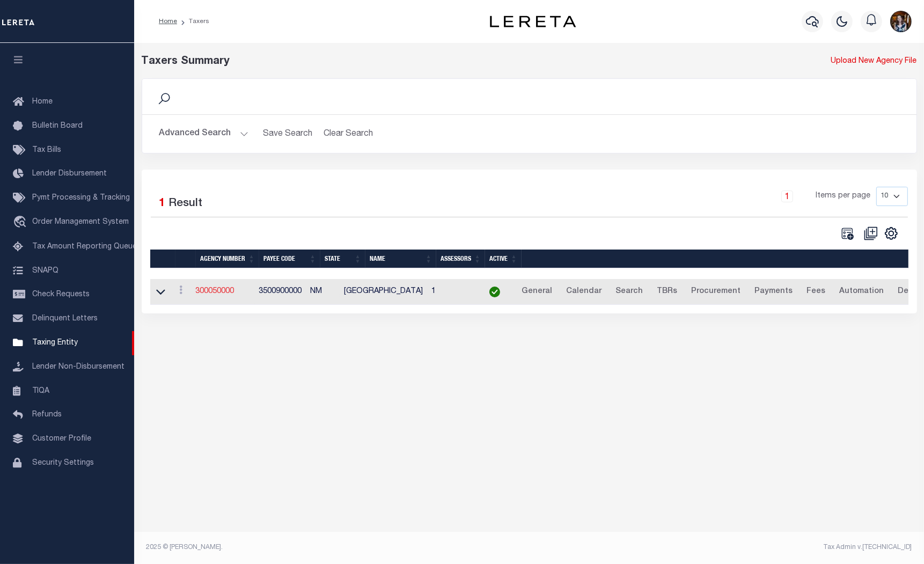  I want to click on td: NM, so click(323, 292).